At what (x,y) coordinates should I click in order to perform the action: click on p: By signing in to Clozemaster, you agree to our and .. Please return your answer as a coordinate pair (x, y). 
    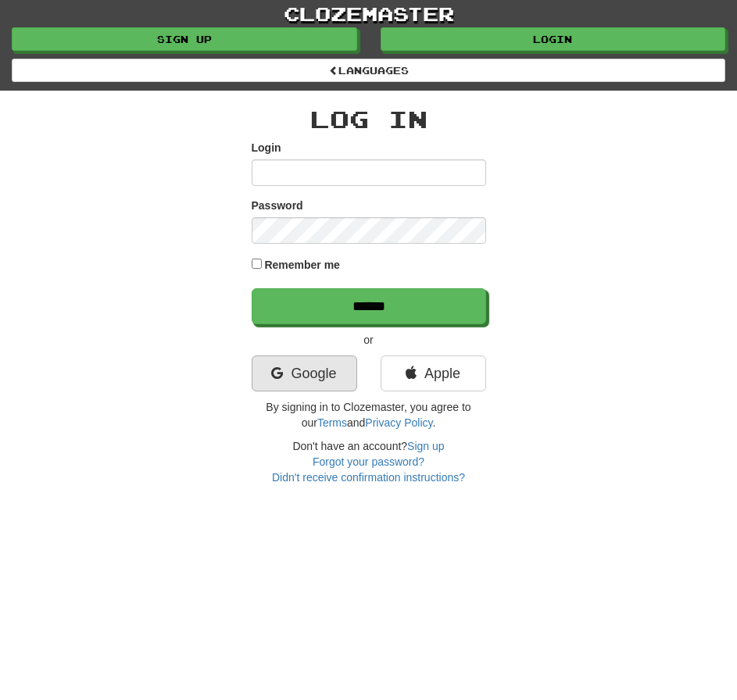
    Looking at the image, I should click on (369, 415).